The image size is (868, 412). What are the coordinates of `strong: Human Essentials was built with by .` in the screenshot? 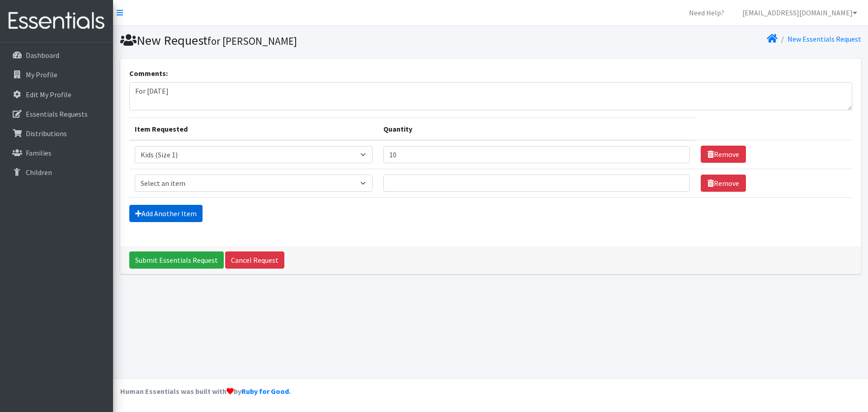 It's located at (206, 390).